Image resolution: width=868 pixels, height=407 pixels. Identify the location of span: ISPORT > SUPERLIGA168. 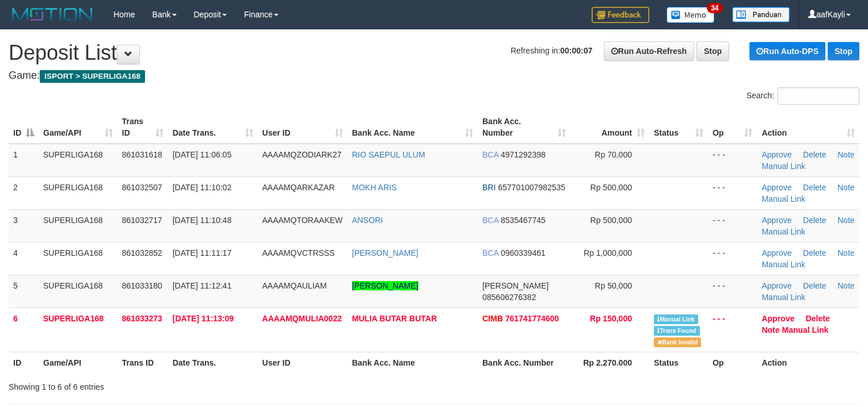
(92, 76).